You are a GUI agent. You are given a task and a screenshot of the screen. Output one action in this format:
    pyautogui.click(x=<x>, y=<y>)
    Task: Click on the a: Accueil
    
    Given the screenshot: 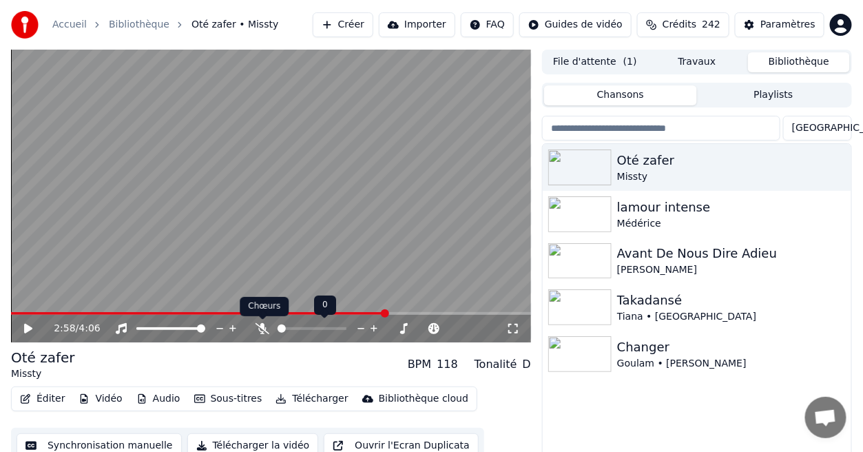 What is the action you would take?
    pyautogui.click(x=70, y=25)
    